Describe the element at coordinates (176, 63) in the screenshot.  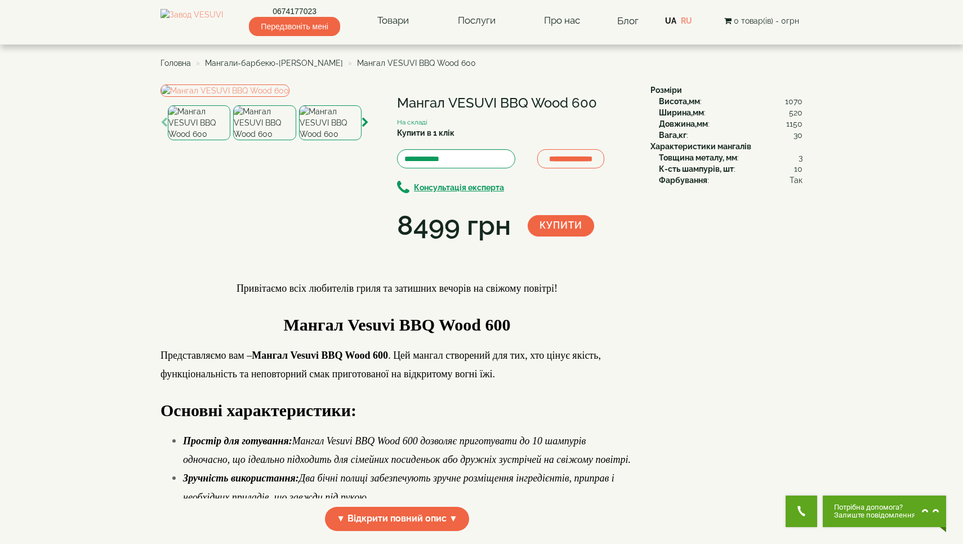
I see `span: Головна` at that location.